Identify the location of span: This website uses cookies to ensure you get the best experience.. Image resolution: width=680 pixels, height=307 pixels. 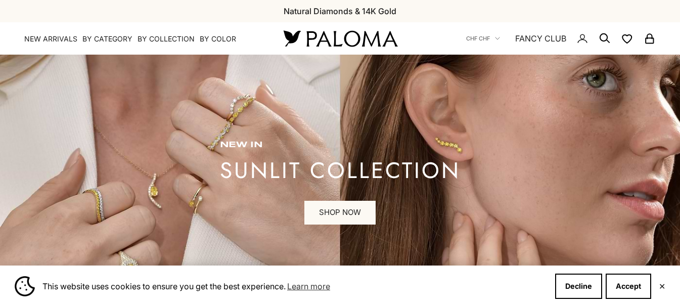
(295, 286).